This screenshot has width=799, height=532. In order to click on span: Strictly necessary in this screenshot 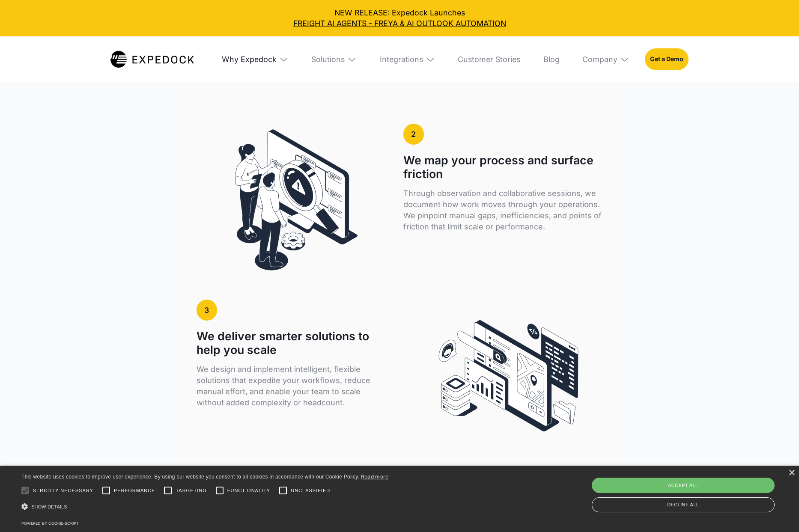, I will do `click(63, 491)`.